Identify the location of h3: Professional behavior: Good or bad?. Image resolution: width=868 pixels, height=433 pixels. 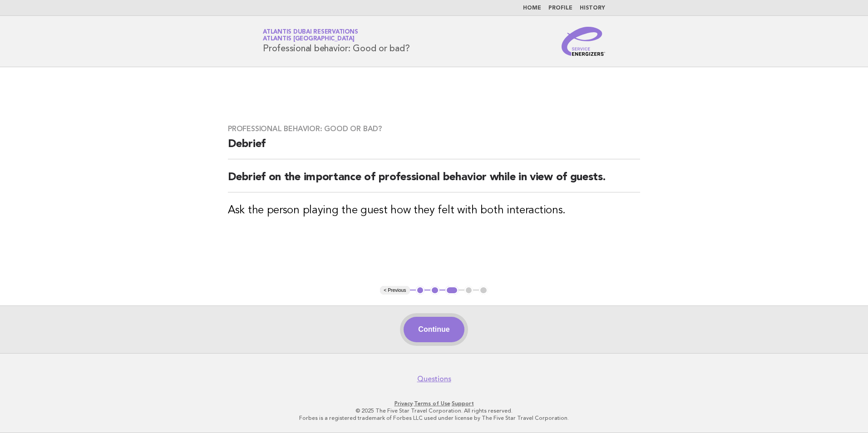
(434, 129).